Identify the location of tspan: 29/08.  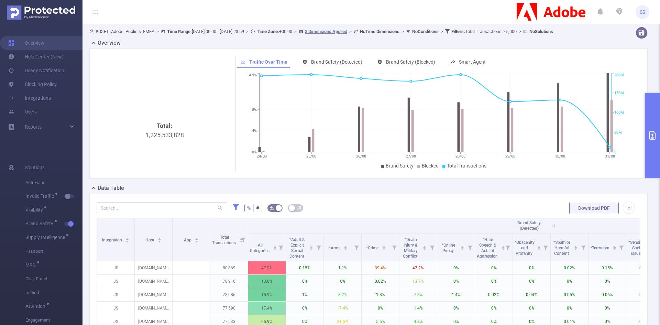
(510, 156).